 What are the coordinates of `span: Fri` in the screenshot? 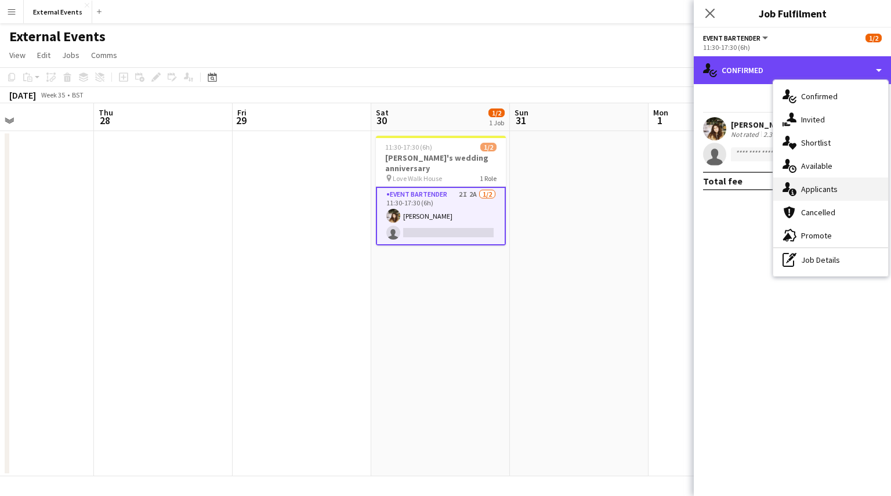 It's located at (242, 113).